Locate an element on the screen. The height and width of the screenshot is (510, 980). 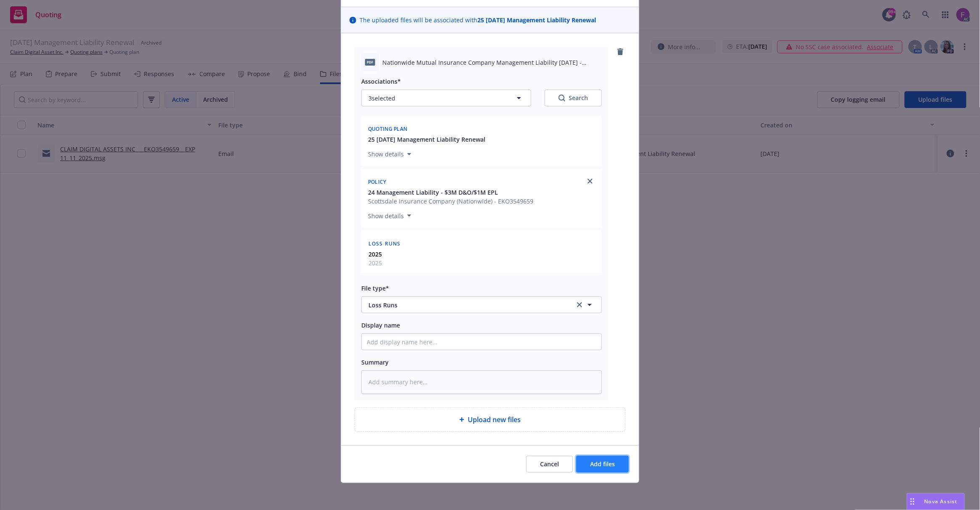
button: 3selected is located at coordinates (446, 98).